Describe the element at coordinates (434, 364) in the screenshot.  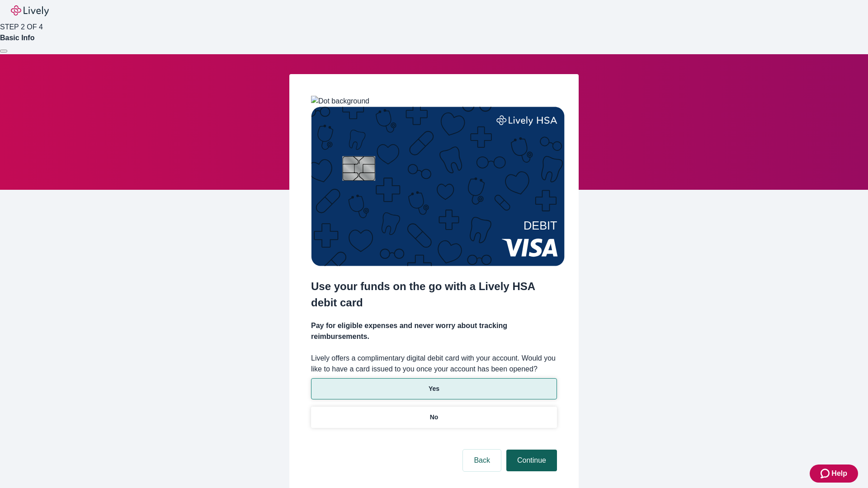
I see `label: Lively offers a complimentary digital debit card with your account. Would you like to have a card...` at that location.